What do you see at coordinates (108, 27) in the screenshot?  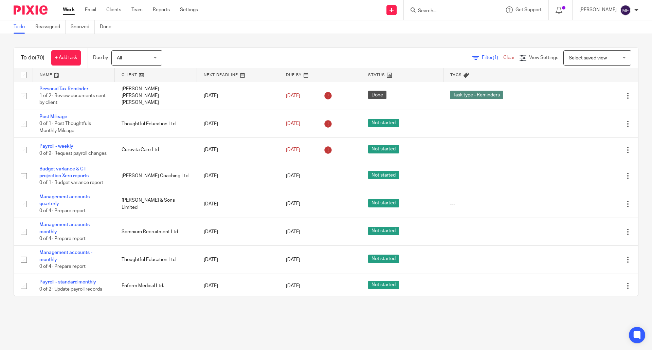 I see `a: Done` at bounding box center [108, 27].